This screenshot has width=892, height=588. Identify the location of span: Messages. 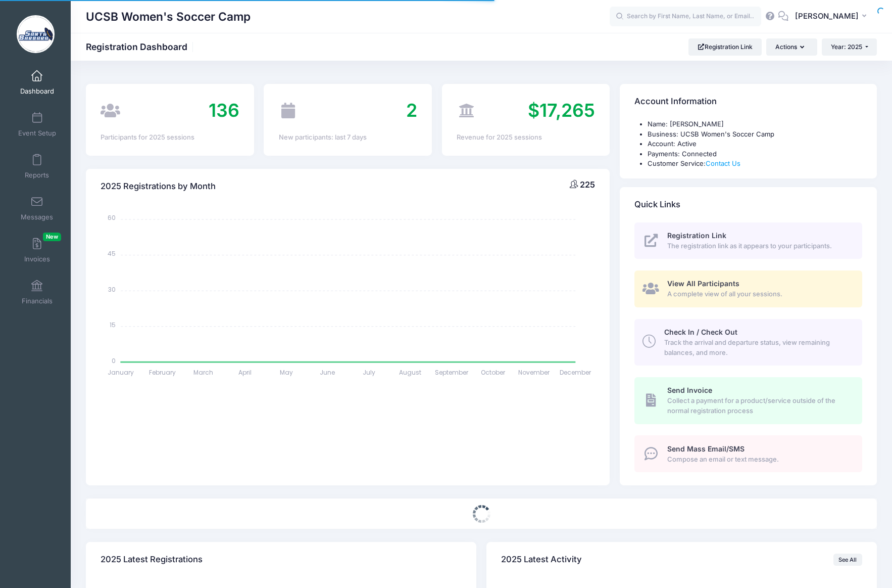
(37, 217).